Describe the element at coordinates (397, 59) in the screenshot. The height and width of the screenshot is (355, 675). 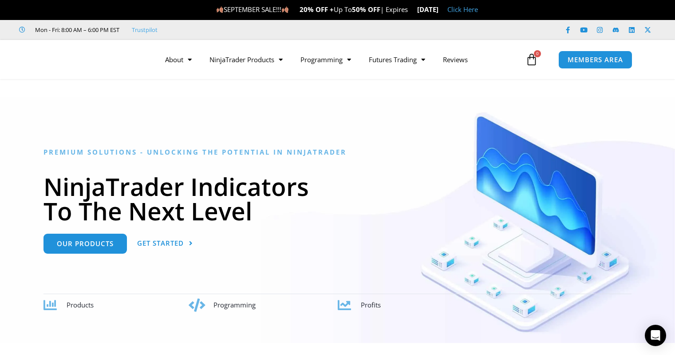
I see `a: Futures Trading` at that location.